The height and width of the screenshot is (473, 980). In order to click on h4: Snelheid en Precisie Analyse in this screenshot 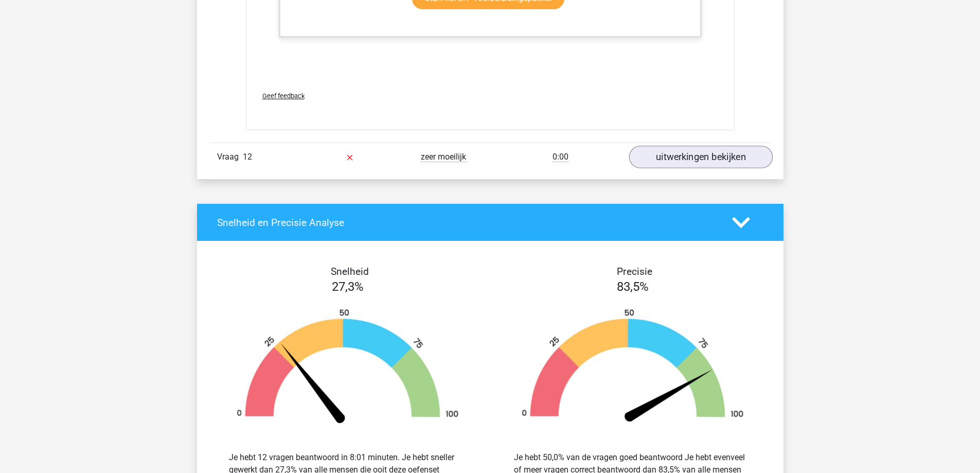, I will do `click(467, 223)`.